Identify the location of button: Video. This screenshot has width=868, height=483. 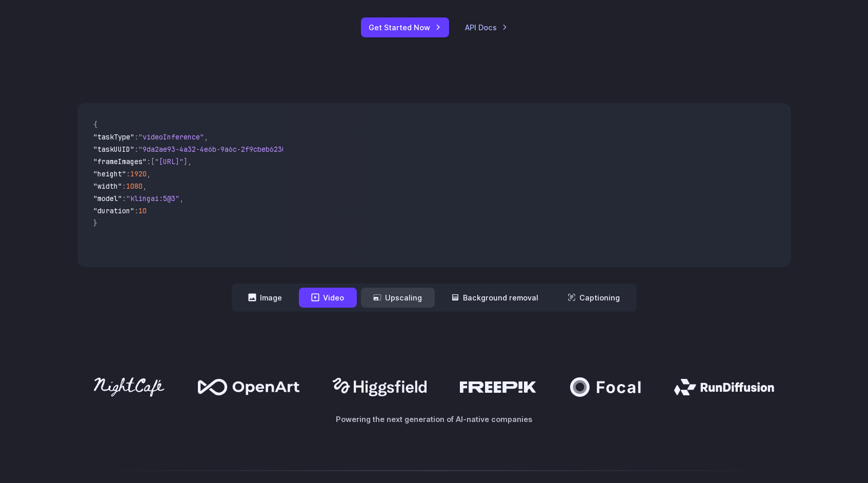
(328, 297).